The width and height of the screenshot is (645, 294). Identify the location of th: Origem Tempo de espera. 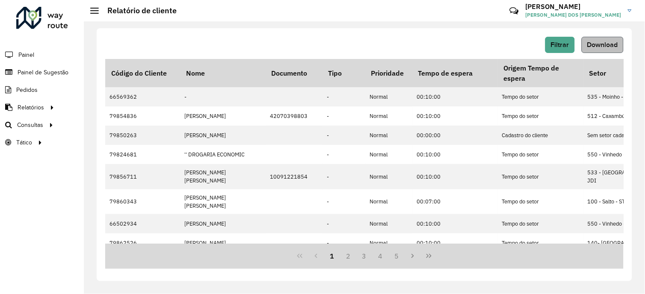
(541, 73).